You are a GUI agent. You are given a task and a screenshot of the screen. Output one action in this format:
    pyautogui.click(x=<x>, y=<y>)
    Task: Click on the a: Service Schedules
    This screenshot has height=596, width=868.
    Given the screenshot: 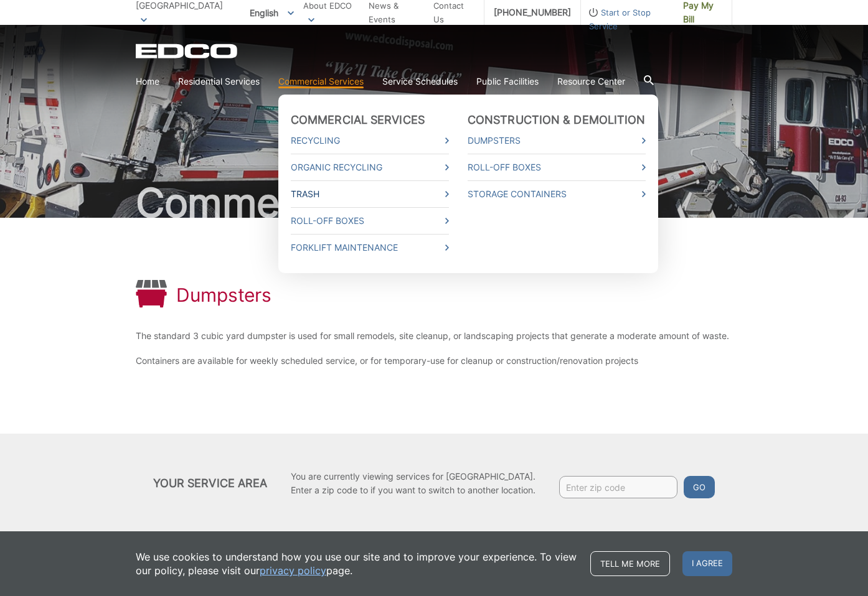 What is the action you would take?
    pyautogui.click(x=419, y=82)
    